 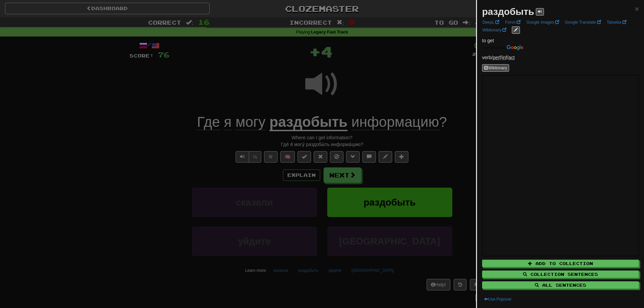 I want to click on abbr: Aspect: Perfect aspect, so click(x=497, y=57).